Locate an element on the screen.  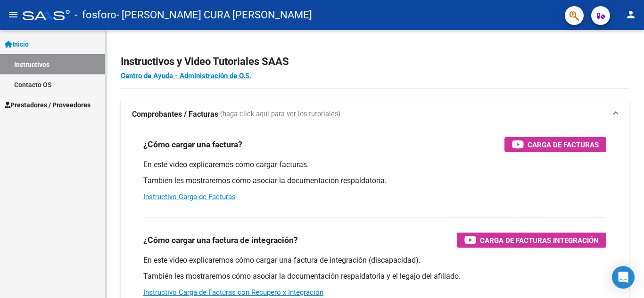
span: - fosforo is located at coordinates (95, 15).